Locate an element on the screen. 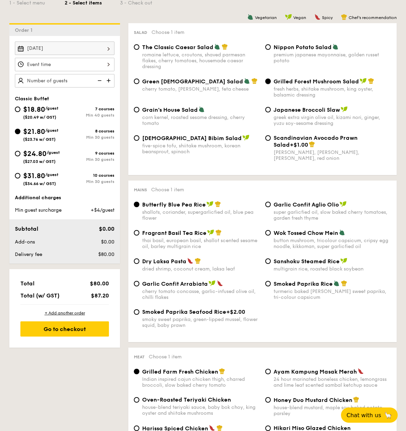 The width and height of the screenshot is (406, 431). span: Oven-Roasted Teriyaki Chicken is located at coordinates (186, 399).